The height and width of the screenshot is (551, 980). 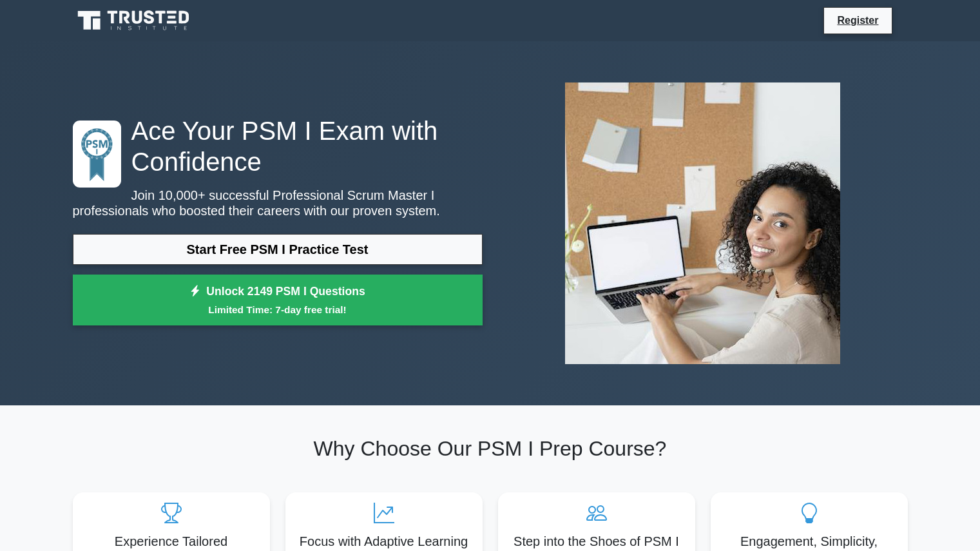 What do you see at coordinates (278, 203) in the screenshot?
I see `p: Join 10,000+ successful Professional Scrum Master I professionals who boosted their careers with ...` at bounding box center [278, 203].